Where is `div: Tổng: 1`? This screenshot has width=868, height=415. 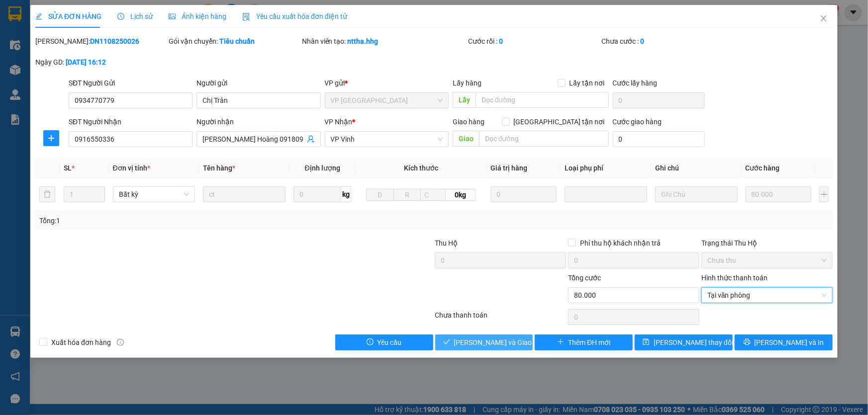 div: Tổng: 1 is located at coordinates (187, 221).